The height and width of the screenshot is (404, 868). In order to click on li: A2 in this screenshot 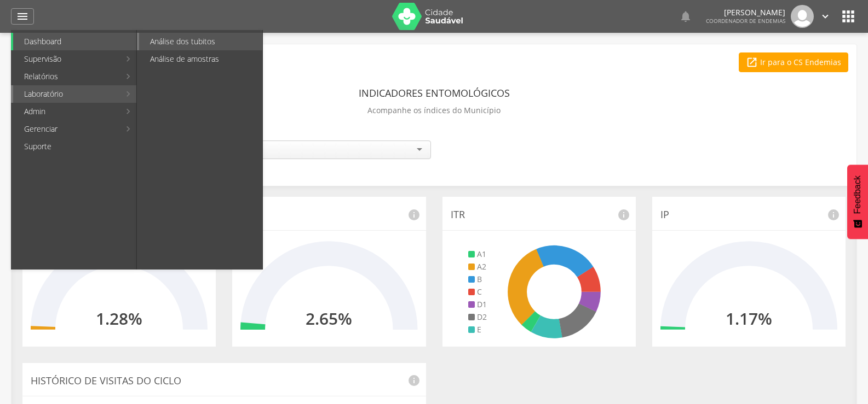, I will do `click(478, 267)`.